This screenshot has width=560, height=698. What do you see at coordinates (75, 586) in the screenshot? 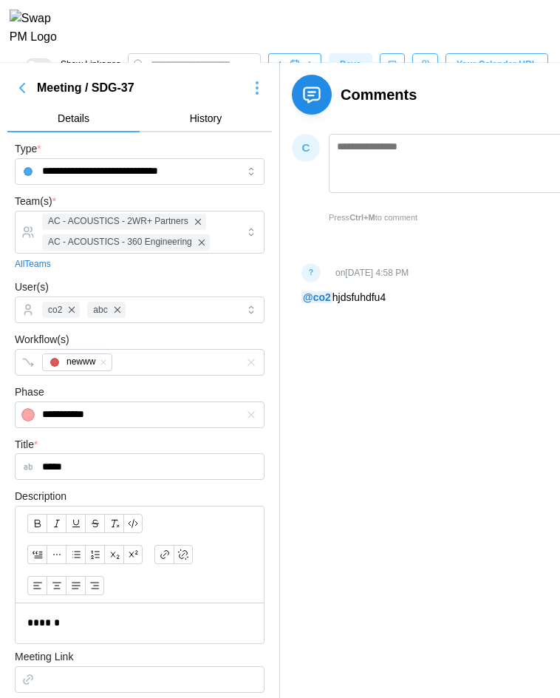
I see `button: Align text: justify` at bounding box center [75, 586].